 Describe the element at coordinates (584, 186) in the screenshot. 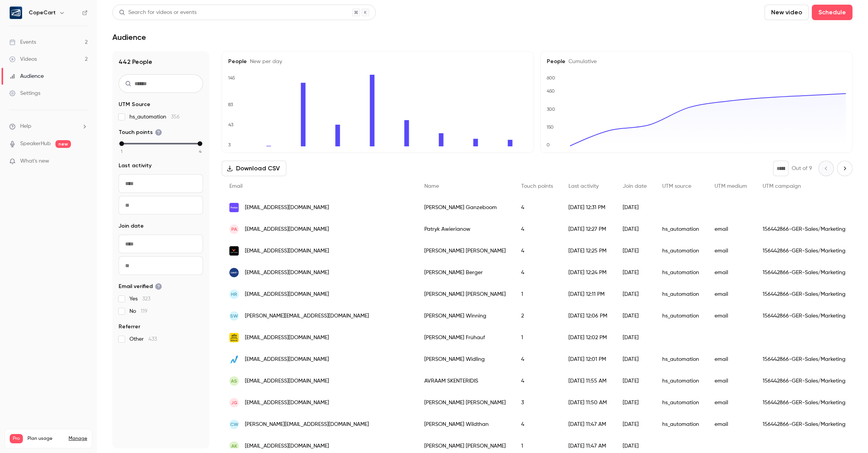

I see `span: Last activity` at that location.